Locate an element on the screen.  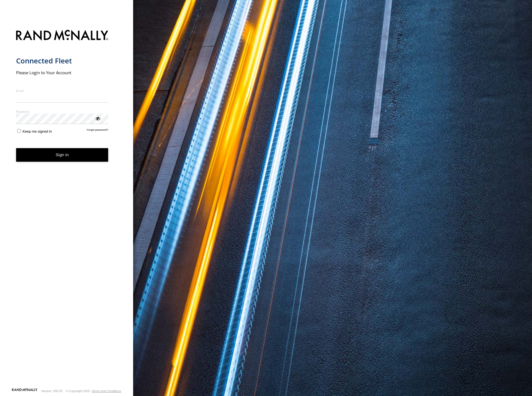
a: Terms and Conditions is located at coordinates (106, 391).